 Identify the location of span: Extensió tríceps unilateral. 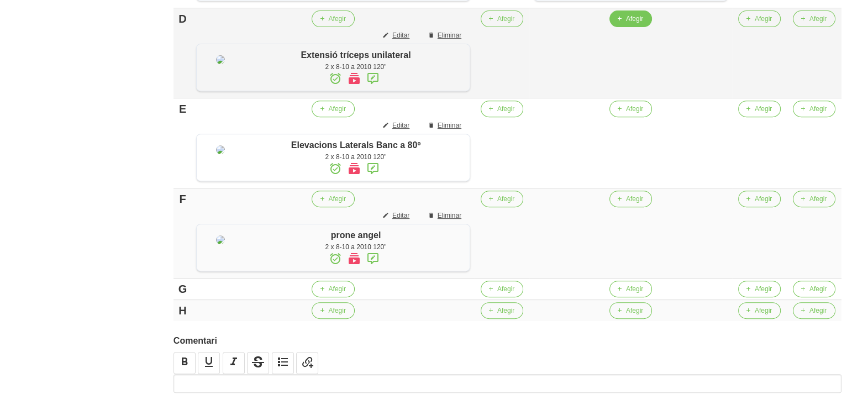
(355, 54).